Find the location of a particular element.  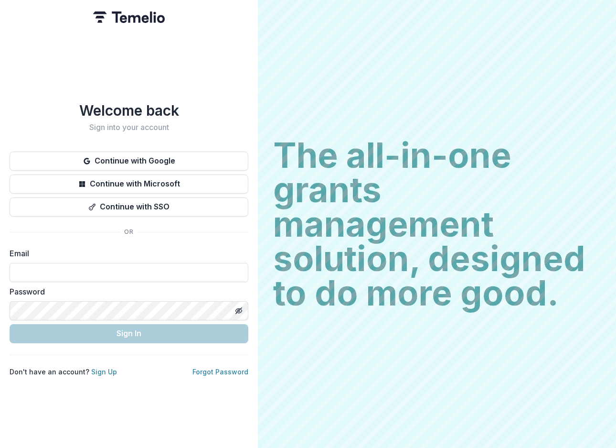

h2: Sign into your account is located at coordinates (129, 127).